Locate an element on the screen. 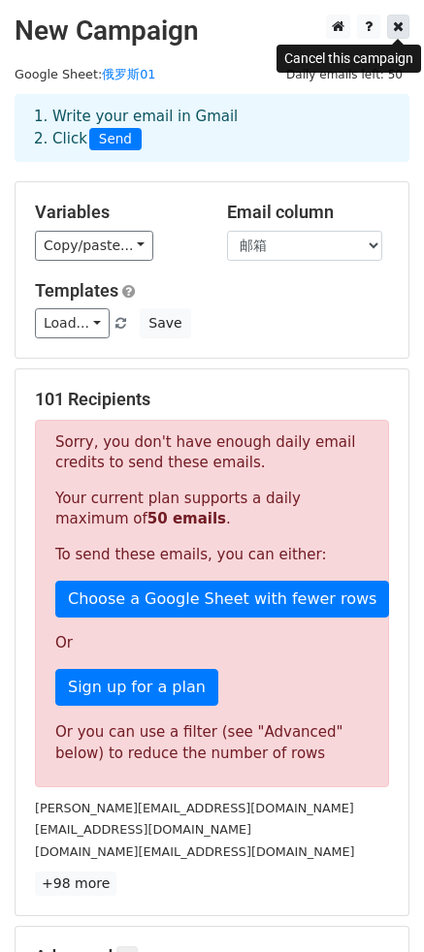  a: Choose a Google Sheet with fewer rows is located at coordinates (222, 599).